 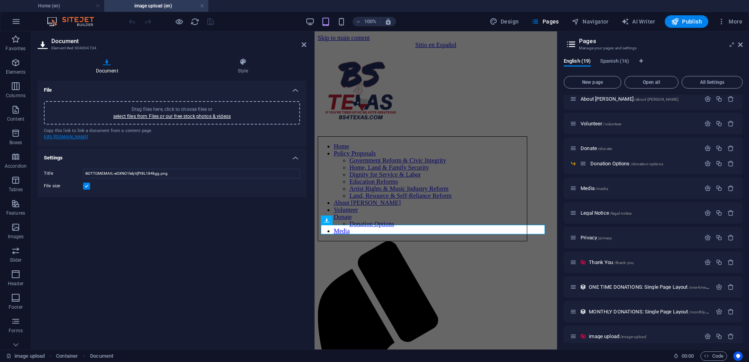 What do you see at coordinates (67, 356) in the screenshot?
I see `span: Click to select. Double-click to edit` at bounding box center [67, 356].